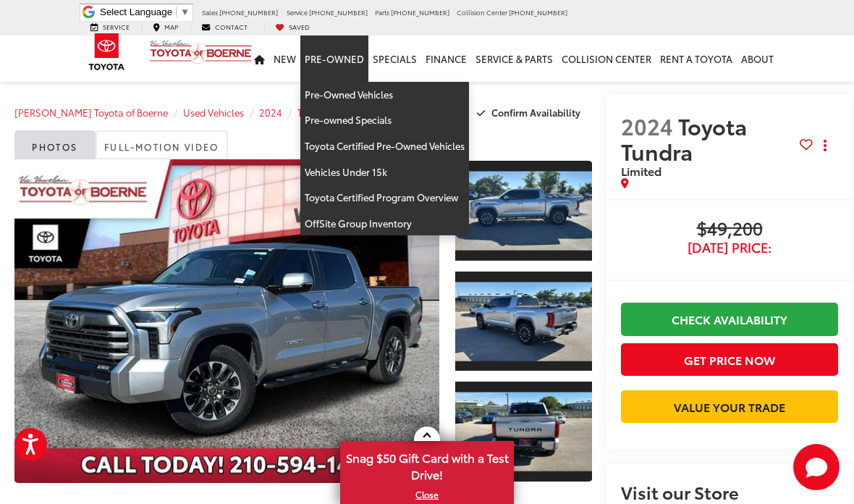 This screenshot has width=854, height=504. I want to click on span: Toyota Tundra, so click(684, 138).